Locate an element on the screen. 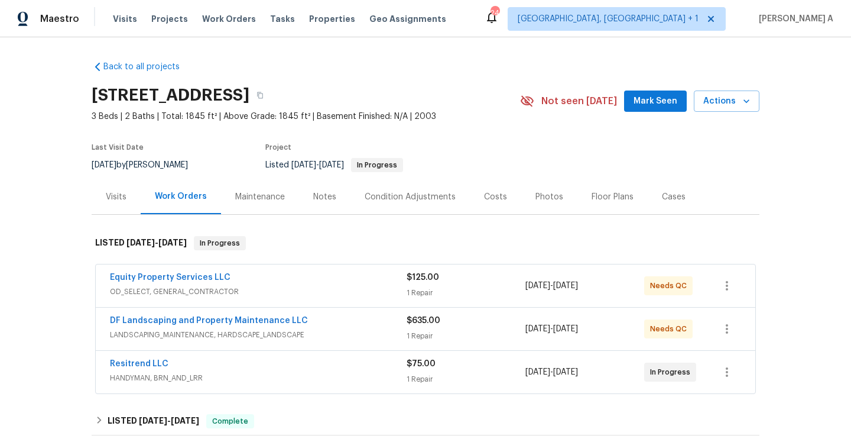 The width and height of the screenshot is (851, 442). span: OD_SELECT, GENERAL_CONTRACTOR is located at coordinates (258, 291).